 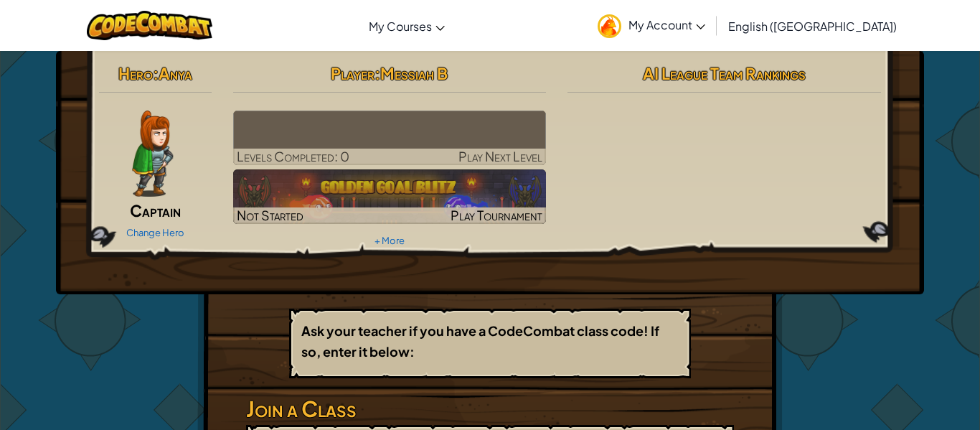 What do you see at coordinates (175, 73) in the screenshot?
I see `span: Anya` at bounding box center [175, 73].